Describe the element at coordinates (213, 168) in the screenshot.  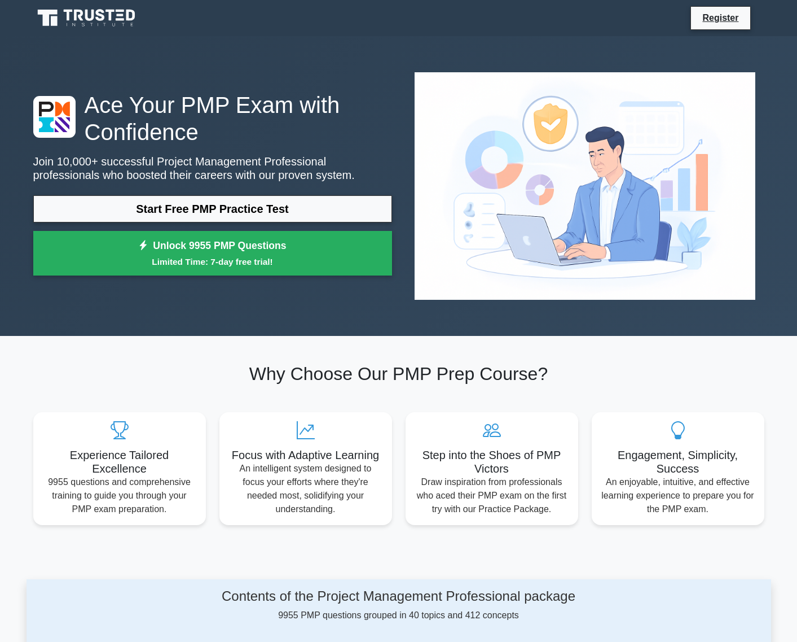
I see `p: Join 10,000+ successful Project Management Professional professionals who boosted their careers w...` at that location.